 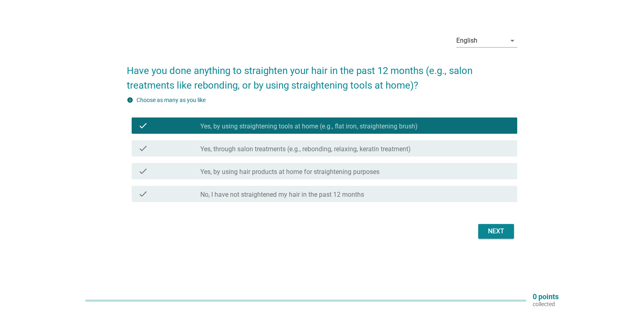 I want to click on label: Choose as many as you like, so click(x=171, y=100).